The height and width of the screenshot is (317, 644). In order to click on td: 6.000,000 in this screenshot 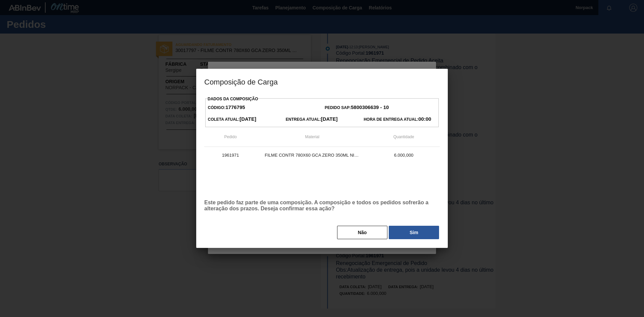, I will do `click(403, 155)`.